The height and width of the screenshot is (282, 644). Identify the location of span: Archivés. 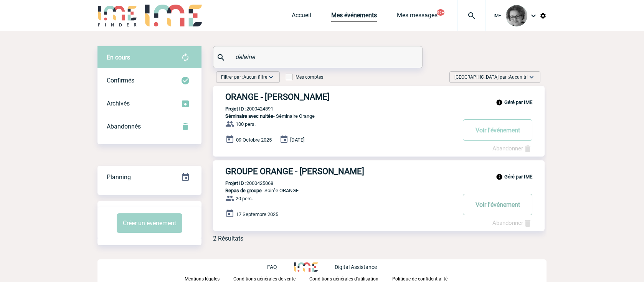
(118, 103).